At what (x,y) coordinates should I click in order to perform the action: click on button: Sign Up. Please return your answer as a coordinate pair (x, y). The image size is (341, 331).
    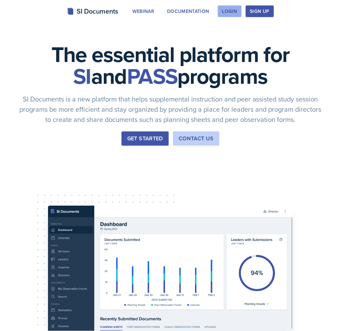
    Looking at the image, I should click on (260, 11).